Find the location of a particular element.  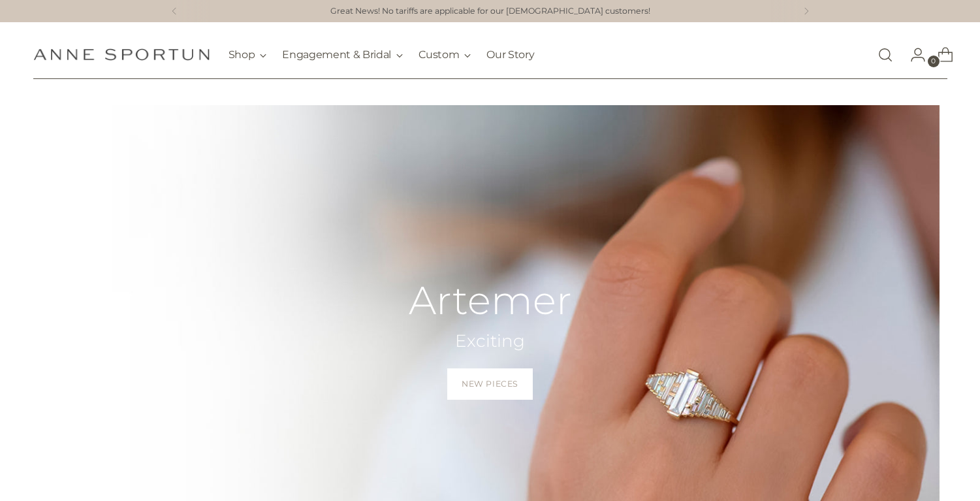

span: 0 is located at coordinates (933, 61).